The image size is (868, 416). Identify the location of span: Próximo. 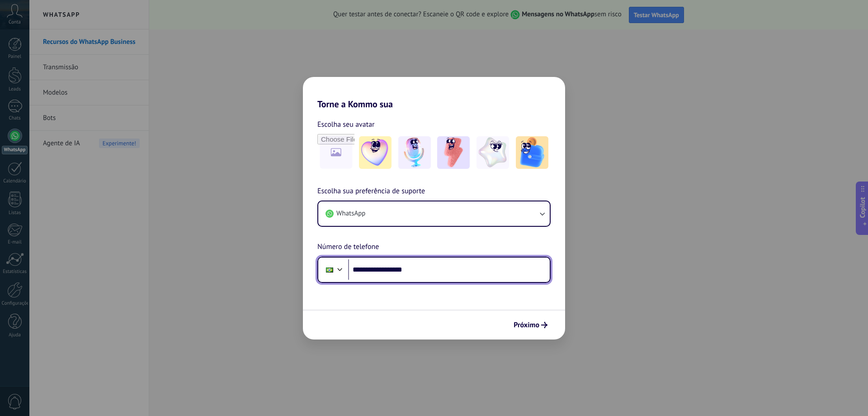
(526, 325).